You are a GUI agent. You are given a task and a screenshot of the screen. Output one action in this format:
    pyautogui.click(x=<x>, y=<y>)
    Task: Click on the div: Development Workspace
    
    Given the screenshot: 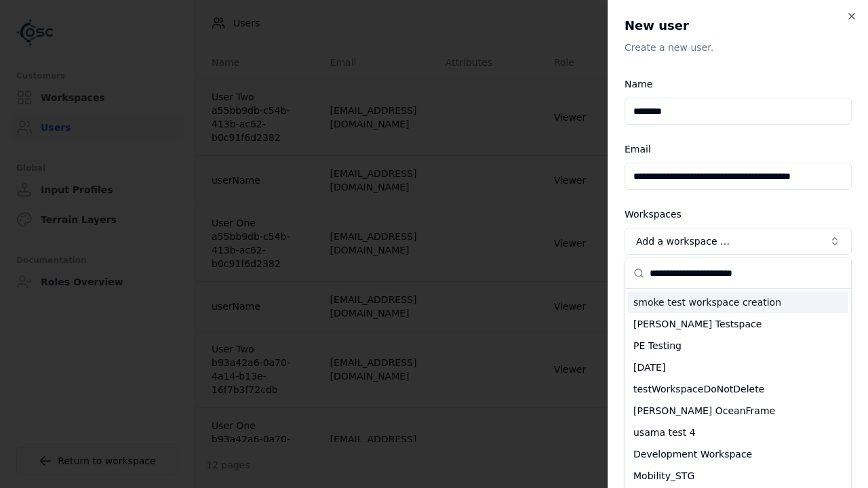 What is the action you would take?
    pyautogui.click(x=738, y=454)
    